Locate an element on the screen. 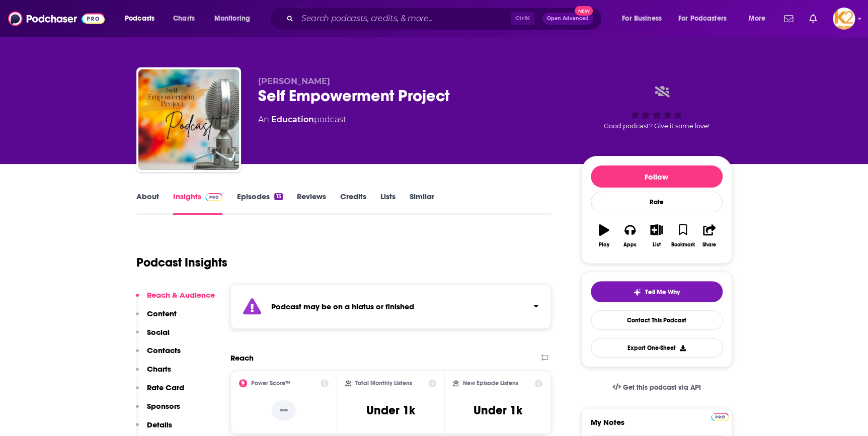 This screenshot has height=436, width=868. h2: Reach is located at coordinates (242, 357).